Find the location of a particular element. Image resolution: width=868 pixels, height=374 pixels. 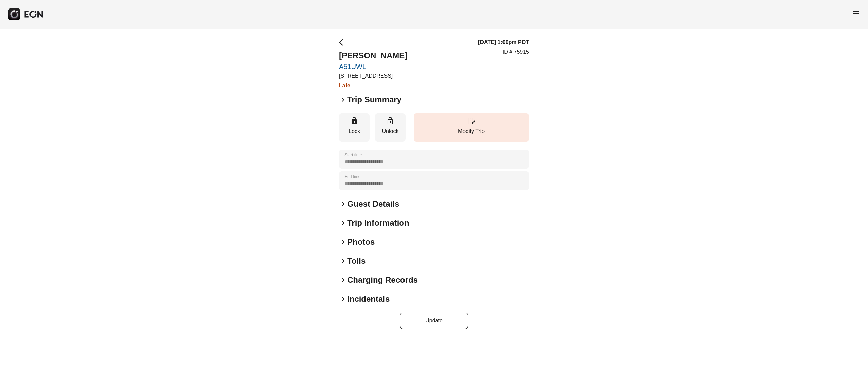

button: Modify Trip is located at coordinates (471, 127).